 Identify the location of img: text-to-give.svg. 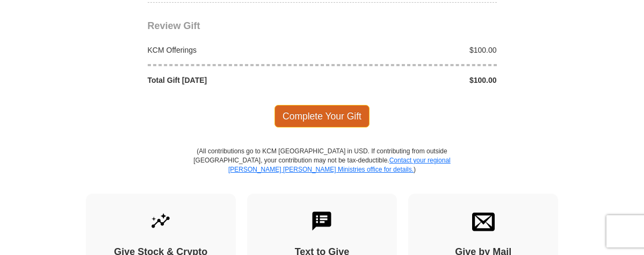
(322, 221).